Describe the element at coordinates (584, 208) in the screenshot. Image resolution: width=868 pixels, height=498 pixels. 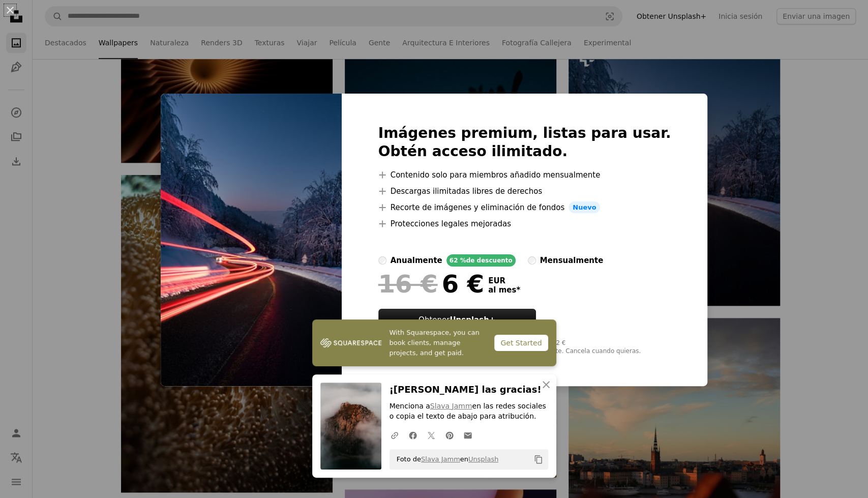
I see `span: Nuevo` at that location.